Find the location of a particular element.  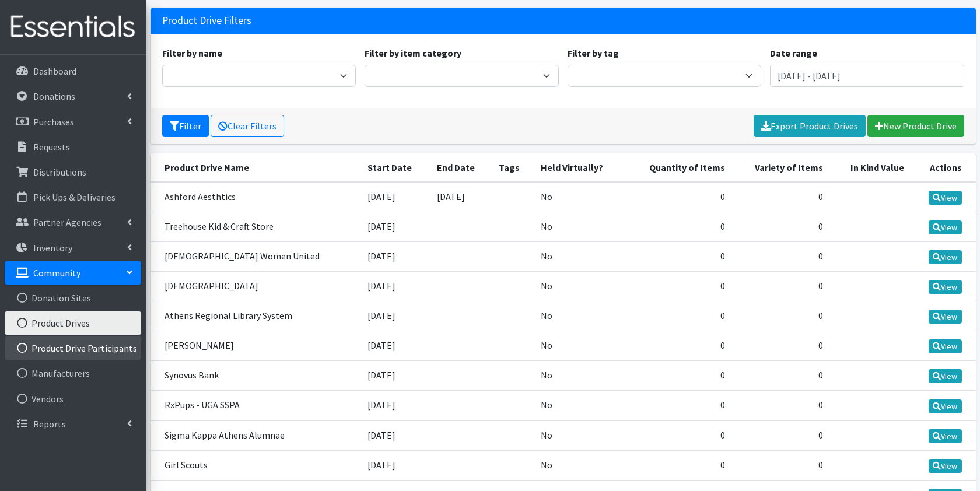

p: Community is located at coordinates (56, 273).